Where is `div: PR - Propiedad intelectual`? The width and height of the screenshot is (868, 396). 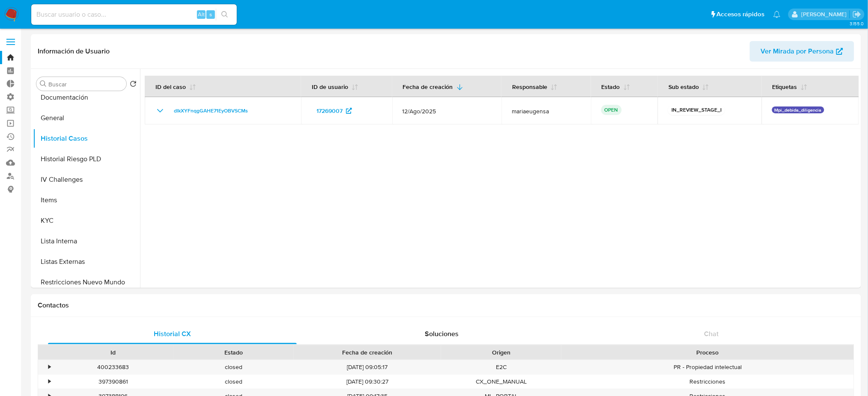
div: PR - Propiedad intelectual is located at coordinates (707, 367).